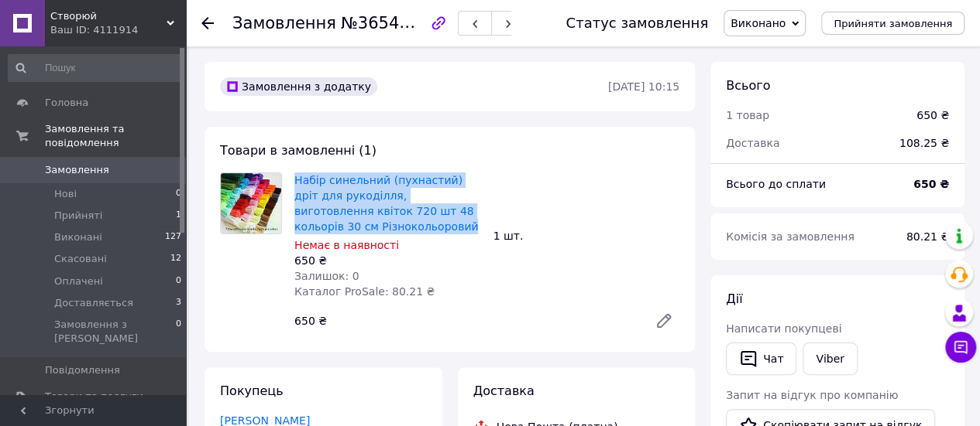 The image size is (980, 426). What do you see at coordinates (790, 236) in the screenshot?
I see `span: Комісія за замовлення` at bounding box center [790, 236].